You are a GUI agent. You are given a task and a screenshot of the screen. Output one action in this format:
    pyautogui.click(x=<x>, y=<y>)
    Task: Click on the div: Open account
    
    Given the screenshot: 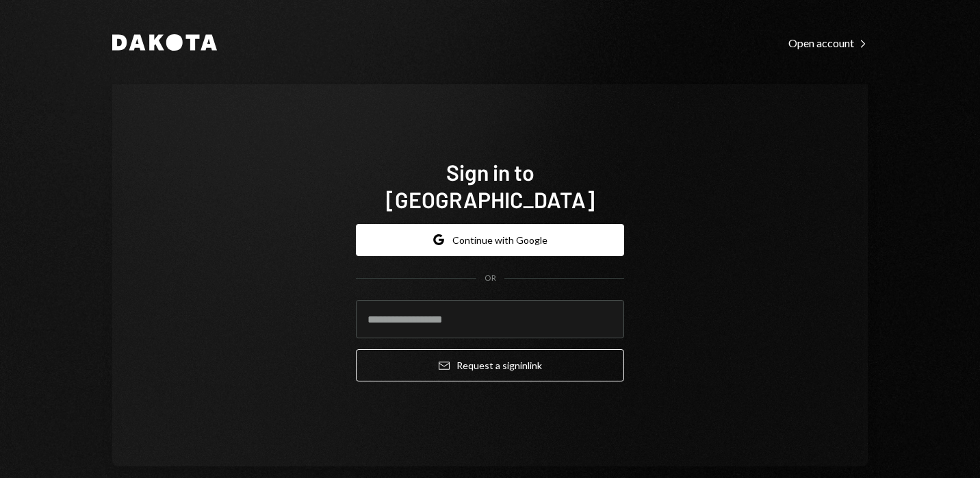 What is the action you would take?
    pyautogui.click(x=828, y=43)
    